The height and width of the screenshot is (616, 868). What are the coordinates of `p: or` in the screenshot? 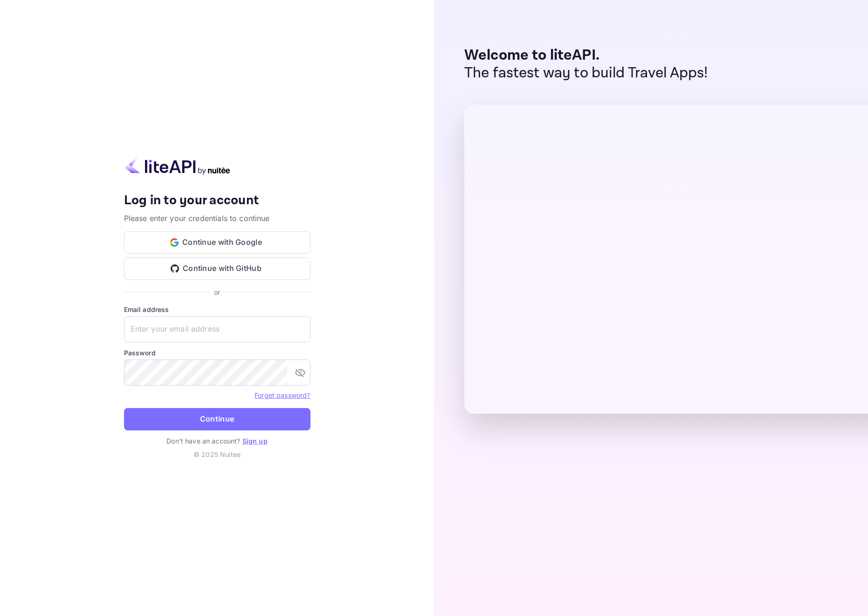 It's located at (217, 292).